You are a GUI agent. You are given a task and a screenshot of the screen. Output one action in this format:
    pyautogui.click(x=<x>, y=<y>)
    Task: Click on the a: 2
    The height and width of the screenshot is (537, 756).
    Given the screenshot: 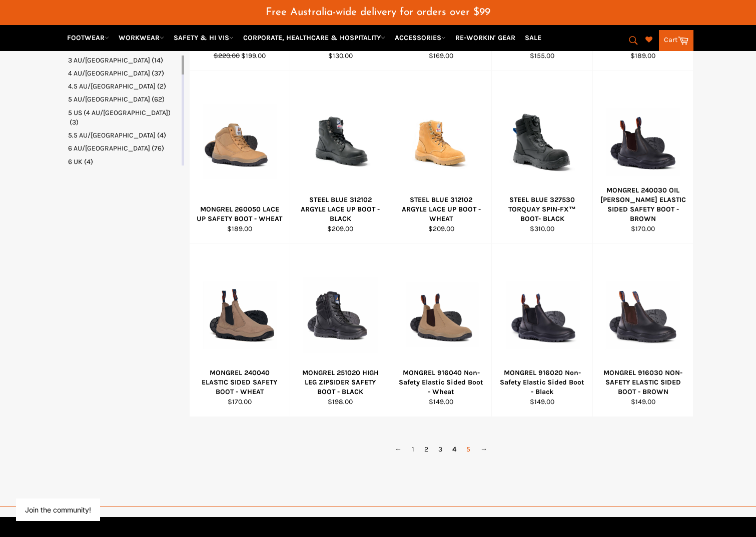 What is the action you would take?
    pyautogui.click(x=426, y=449)
    